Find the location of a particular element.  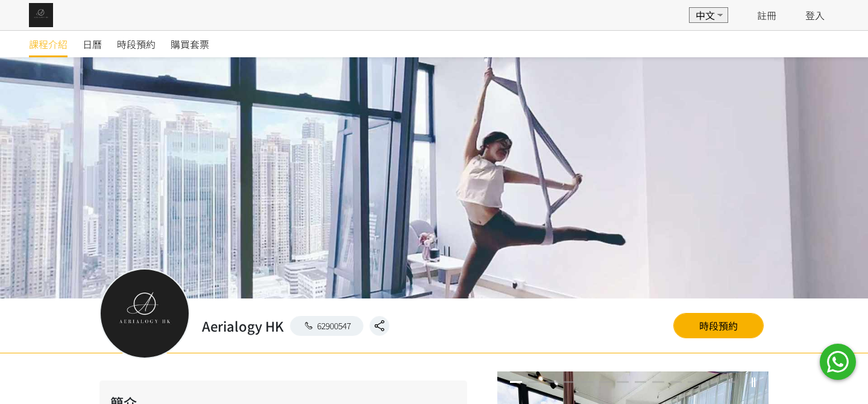

a: 購買套票 is located at coordinates (190, 44).